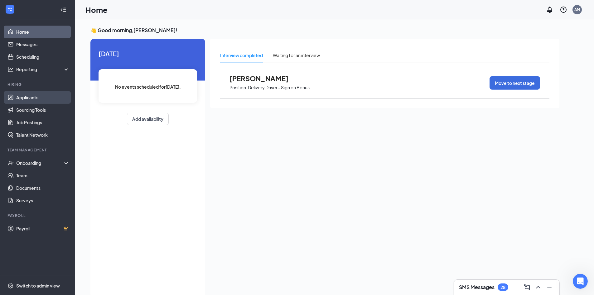  What do you see at coordinates (43, 44) in the screenshot?
I see `a: Messages` at bounding box center [43, 44].